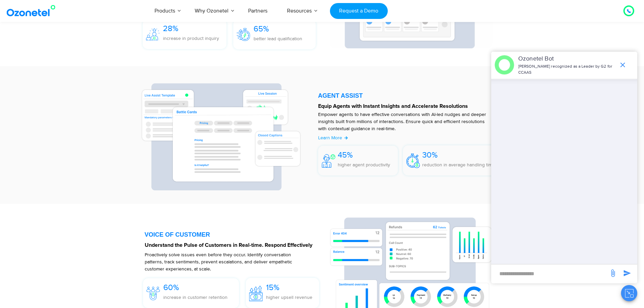 This screenshot has height=308, width=644. I want to click on p: Proactively solve issues even before they occur. Identify conversation patterns, track sentiments..., so click(225, 261).